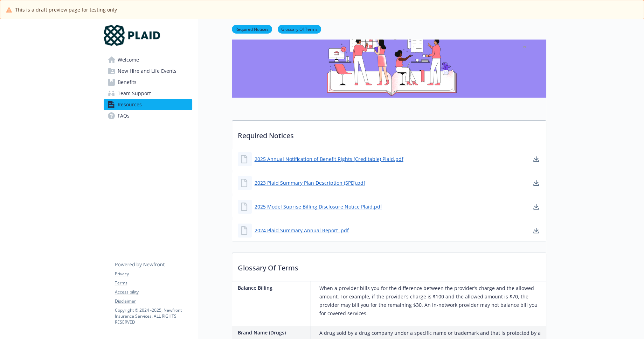 The width and height of the screenshot is (644, 339). What do you see at coordinates (66, 9) in the screenshot?
I see `span: This is a draft preview page for testing only` at bounding box center [66, 9].